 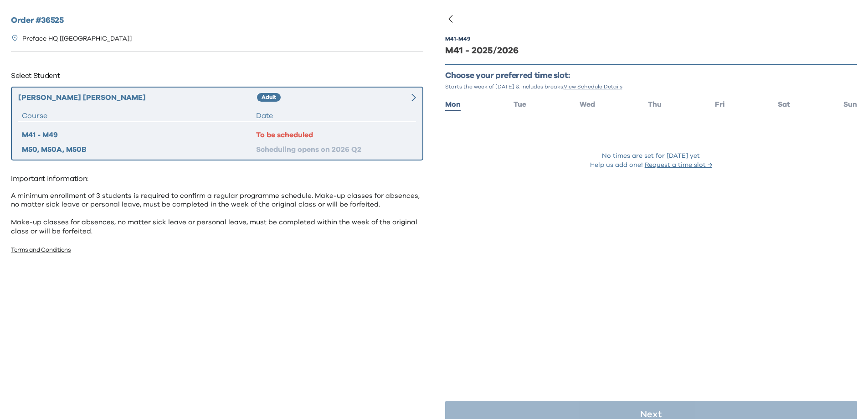 What do you see at coordinates (593, 86) in the screenshot?
I see `span: View Schedule Details` at bounding box center [593, 86].